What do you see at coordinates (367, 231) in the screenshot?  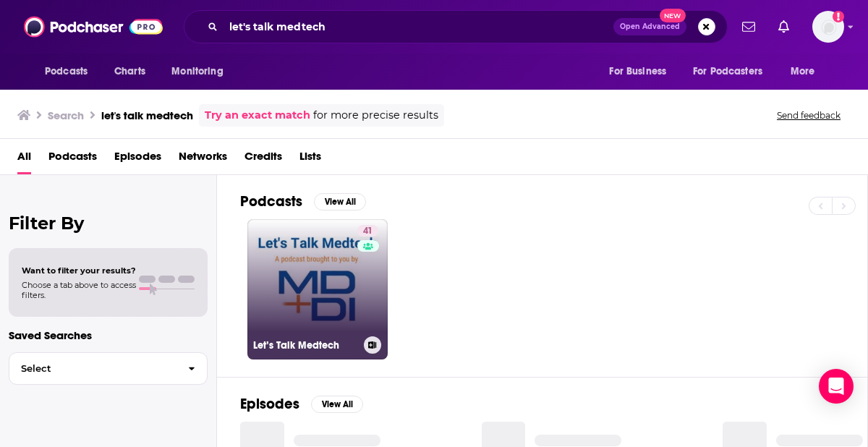 I see `a: 41` at bounding box center [367, 231].